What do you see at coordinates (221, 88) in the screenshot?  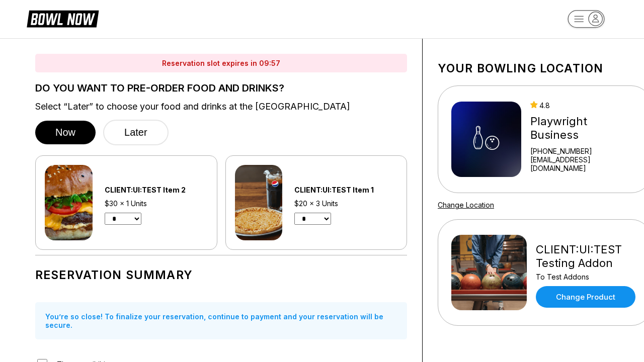 I see `label: DO YOU WANT TO PRE-ORDER FOOD AND DRINKS?` at bounding box center [221, 88].